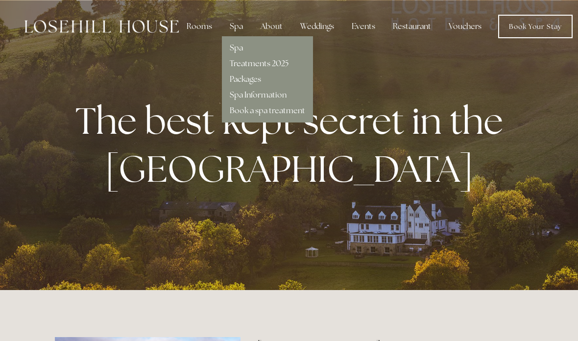 The height and width of the screenshot is (341, 578). Describe the element at coordinates (271, 26) in the screenshot. I see `div: About` at that location.